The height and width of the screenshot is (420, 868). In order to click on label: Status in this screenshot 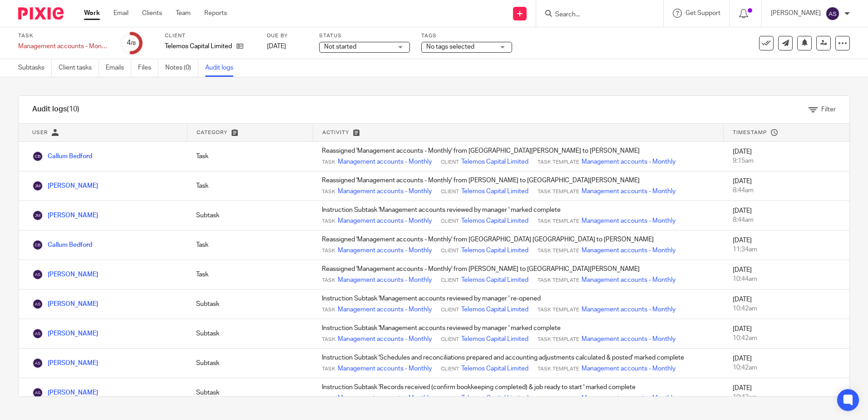, I will do `click(364, 36)`.